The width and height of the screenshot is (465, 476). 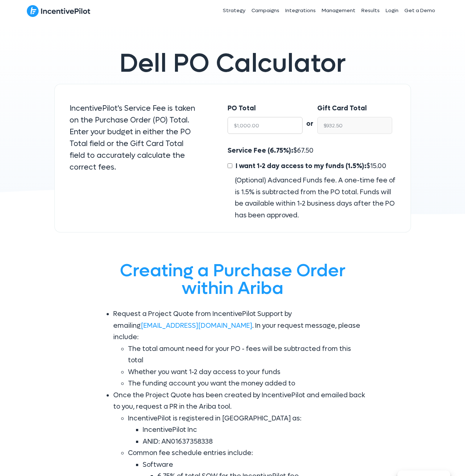 I want to click on li: ANID: AN01637358338, so click(x=255, y=442).